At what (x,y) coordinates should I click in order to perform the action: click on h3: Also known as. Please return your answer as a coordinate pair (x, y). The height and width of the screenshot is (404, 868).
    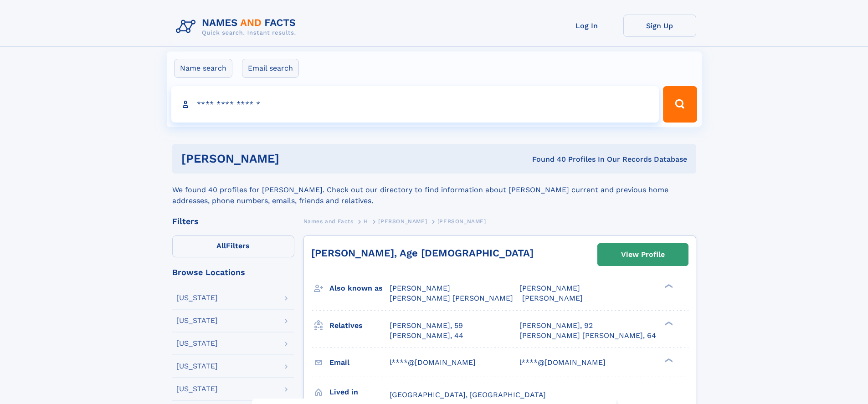
    Looking at the image, I should click on (359, 288).